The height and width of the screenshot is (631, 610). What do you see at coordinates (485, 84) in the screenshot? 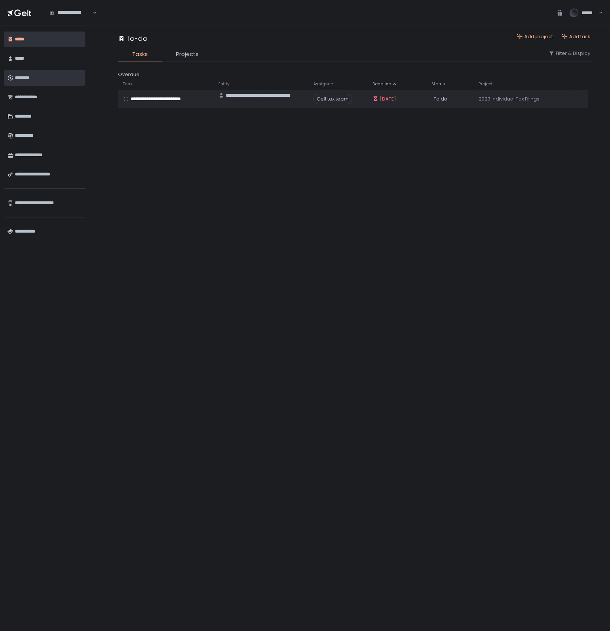
I see `span: Project` at bounding box center [485, 84].